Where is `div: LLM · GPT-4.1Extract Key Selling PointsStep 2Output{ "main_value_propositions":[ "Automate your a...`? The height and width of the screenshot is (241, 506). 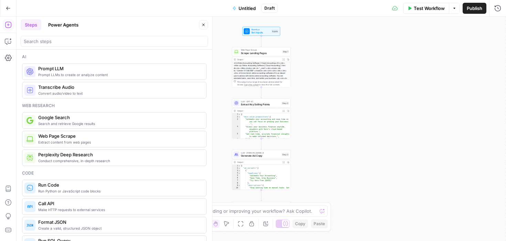 div: LLM · GPT-4.1Extract Key Selling PointsStep 2Output{ "main_value_propositions":[ "Automate your a... is located at coordinates (261, 118).